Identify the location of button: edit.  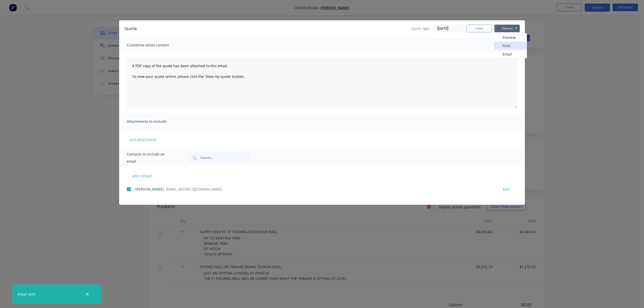
(506, 189).